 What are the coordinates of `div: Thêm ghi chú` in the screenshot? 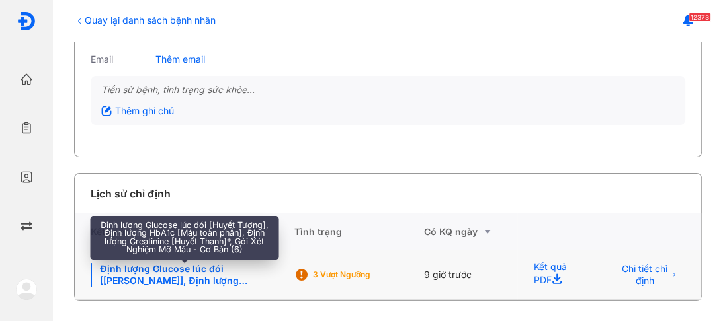 It's located at (138, 111).